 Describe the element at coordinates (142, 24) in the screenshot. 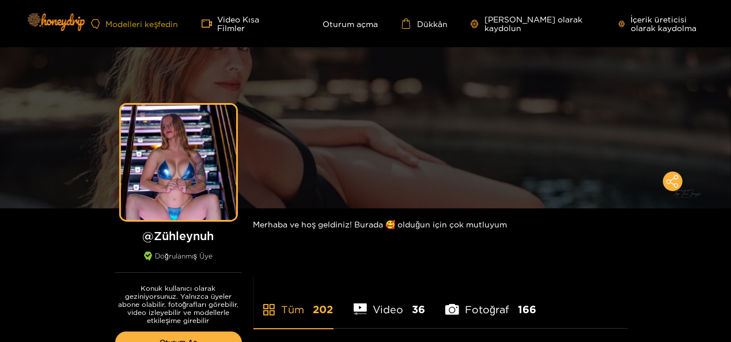

I see `font: Modelleri keşfedin` at that location.